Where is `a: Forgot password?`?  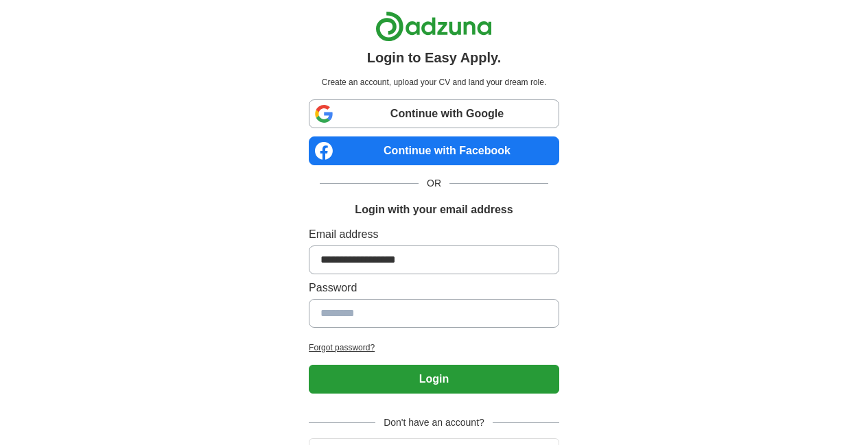 a: Forgot password? is located at coordinates (434, 348).